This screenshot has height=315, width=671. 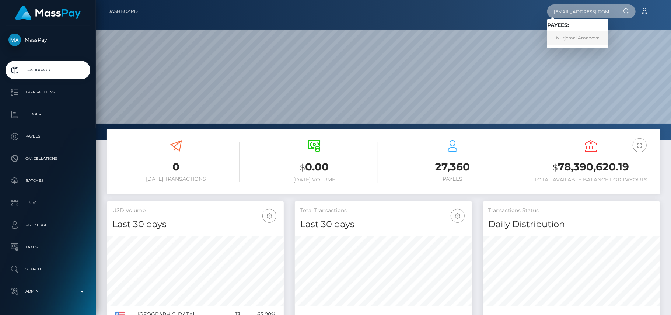 What do you see at coordinates (48, 225) in the screenshot?
I see `p: User Profile` at bounding box center [48, 225].